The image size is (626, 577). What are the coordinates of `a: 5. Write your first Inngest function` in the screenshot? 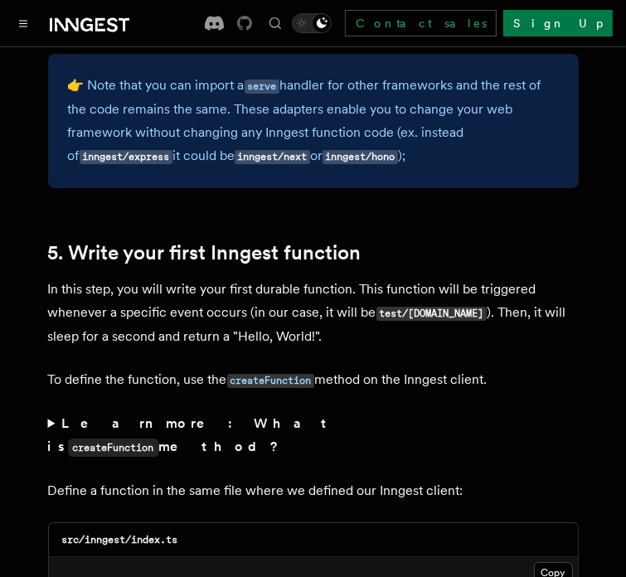 It's located at (205, 253).